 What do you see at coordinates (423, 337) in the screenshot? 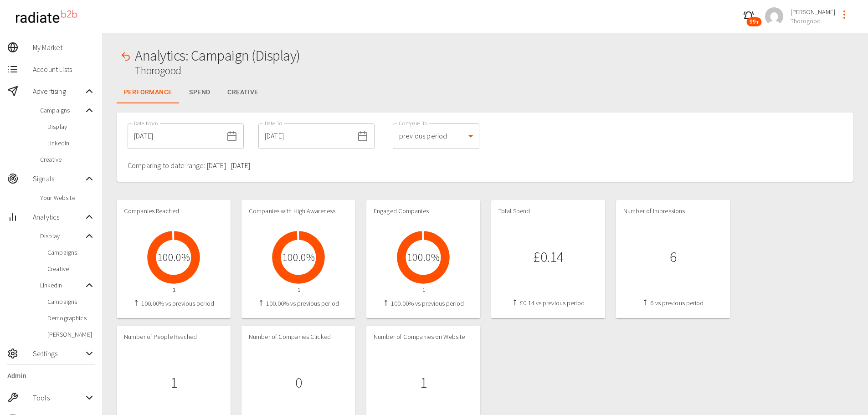
I see `h4: Number of Companies on Website` at bounding box center [423, 337].